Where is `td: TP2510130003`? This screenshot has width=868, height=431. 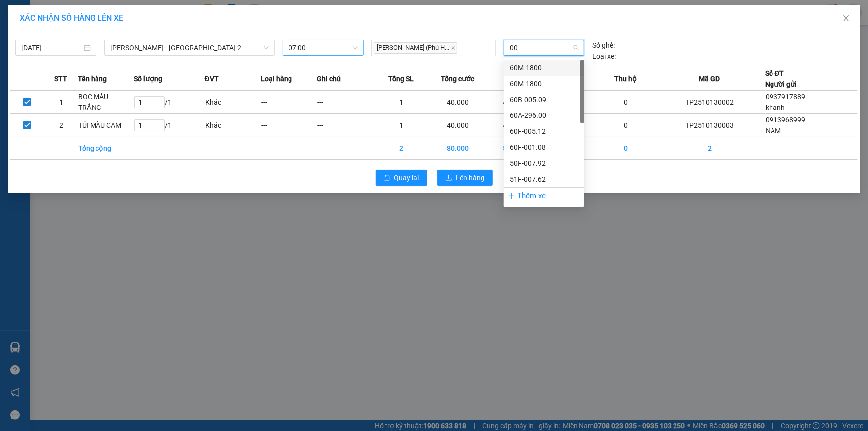 td: TP2510130003 is located at coordinates (710, 126).